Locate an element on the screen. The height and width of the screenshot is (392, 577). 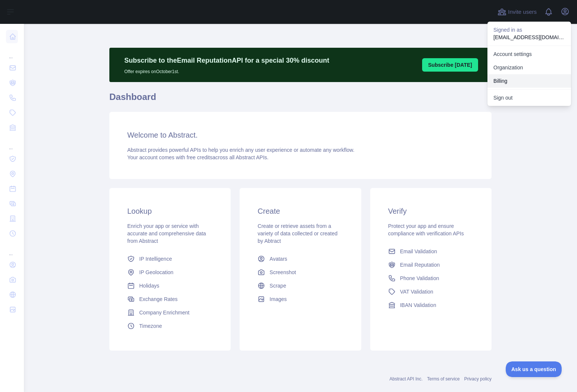
a: IP Geolocation is located at coordinates (170, 272).